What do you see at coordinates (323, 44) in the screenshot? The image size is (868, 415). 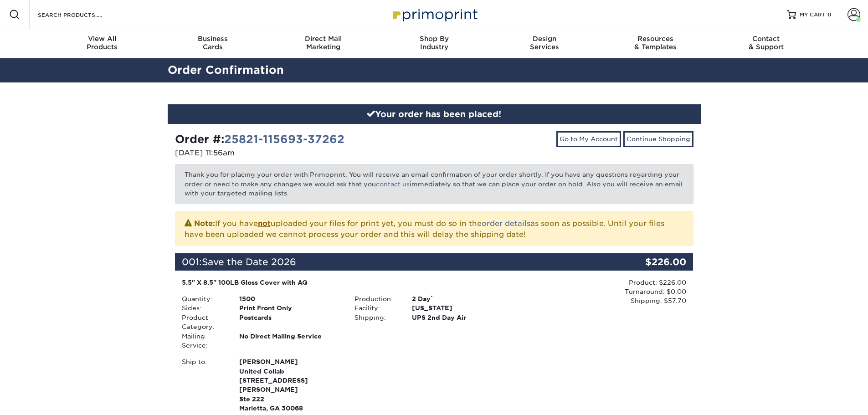 I see `a: Direct MailMarketing` at bounding box center [323, 44].